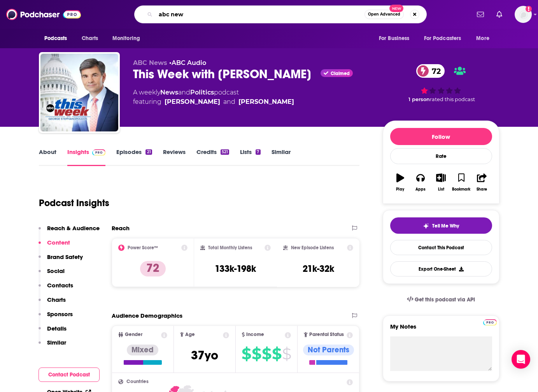  Describe the element at coordinates (184, 92) in the screenshot. I see `span: and` at that location.